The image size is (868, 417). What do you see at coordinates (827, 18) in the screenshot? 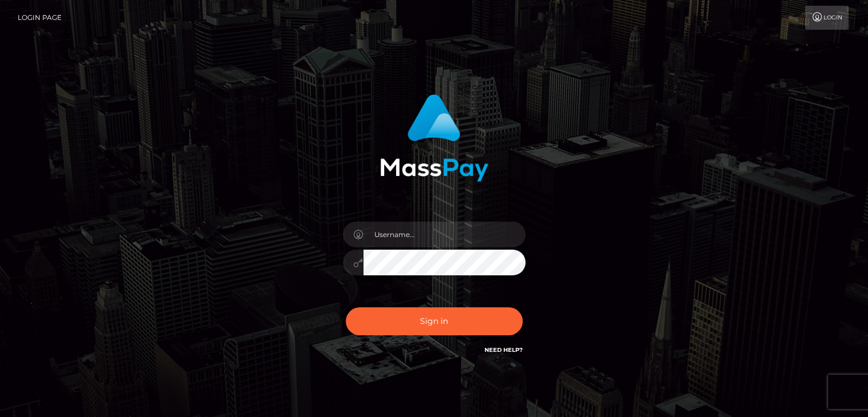
I see `a: Login` at bounding box center [827, 18].